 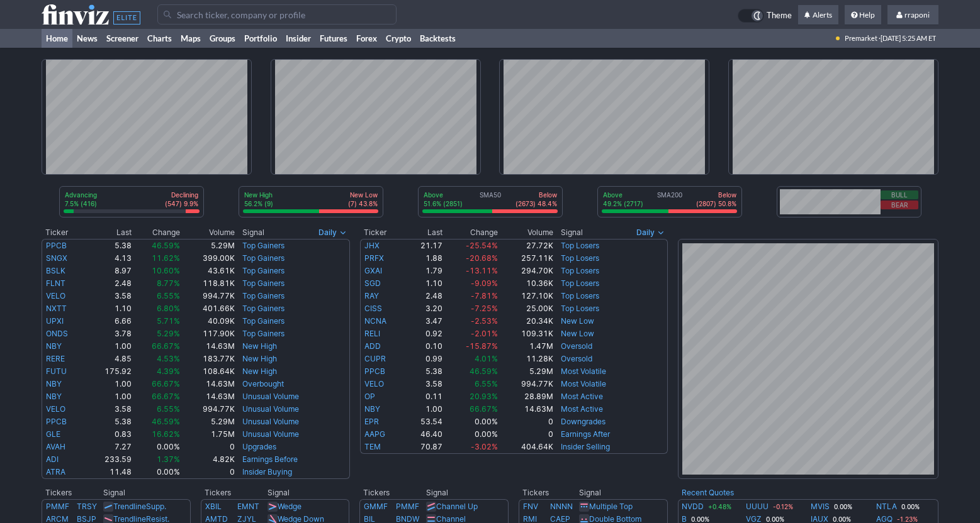 What do you see at coordinates (423, 245) in the screenshot?
I see `td: 21.17` at bounding box center [423, 245].